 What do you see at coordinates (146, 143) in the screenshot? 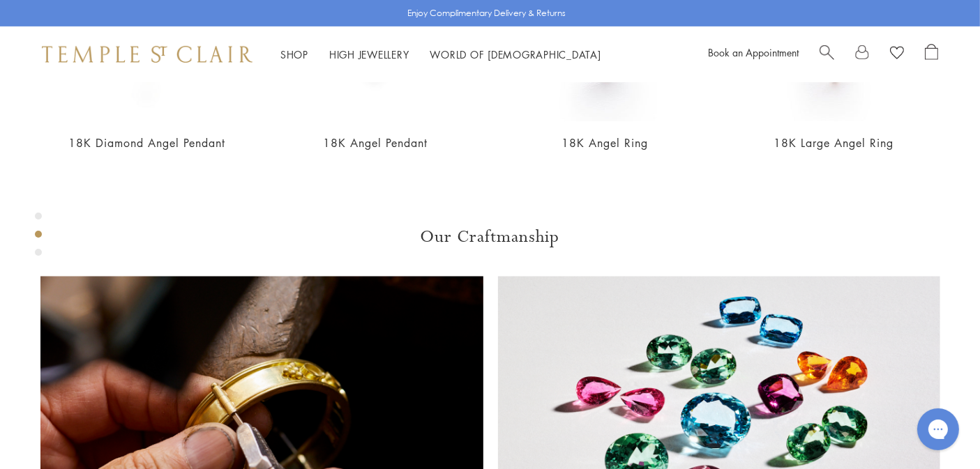
I see `a: 18K Diamond Angel Pendant` at bounding box center [146, 143].